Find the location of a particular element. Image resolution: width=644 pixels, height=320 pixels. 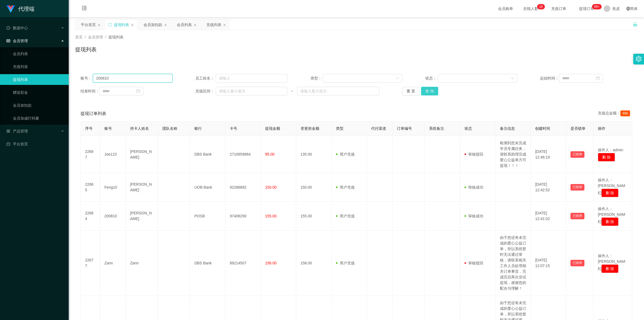

i: 图标: appstore-o is located at coordinates (8, 131).